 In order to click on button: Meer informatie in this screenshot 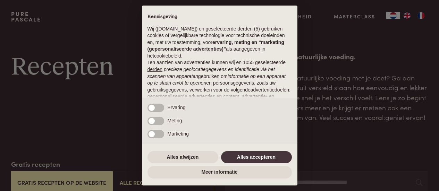, I will do `click(220, 173)`.